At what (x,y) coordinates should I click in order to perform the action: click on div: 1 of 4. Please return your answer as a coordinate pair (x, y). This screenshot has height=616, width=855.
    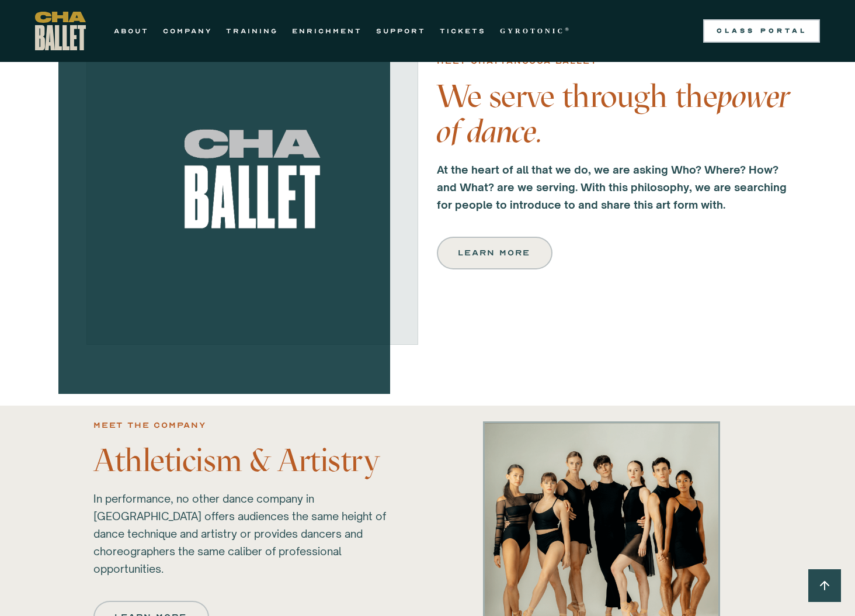
    Looking at the image, I should click on (252, 183).